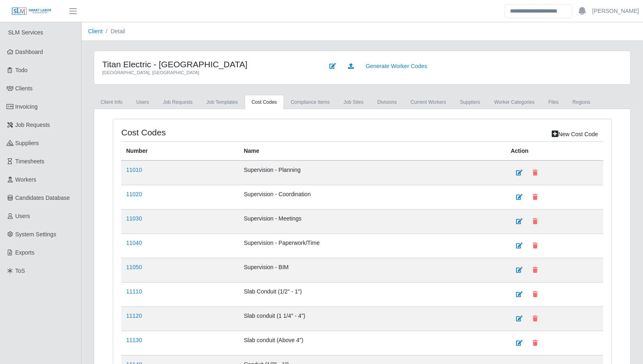 The height and width of the screenshot is (364, 643). I want to click on a: 11130, so click(134, 340).